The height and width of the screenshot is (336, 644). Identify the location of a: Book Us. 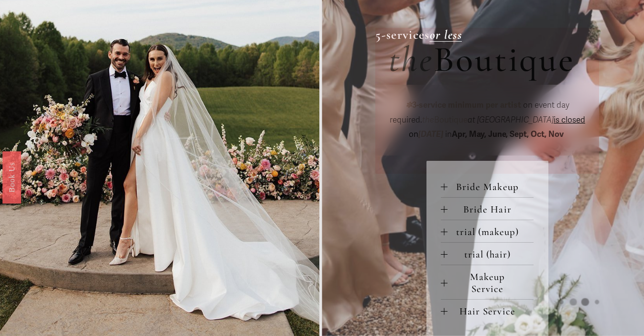
(11, 177).